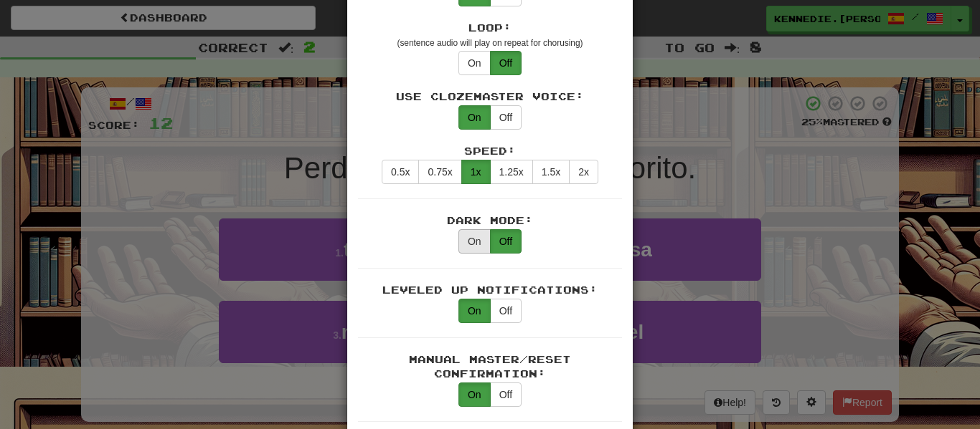 This screenshot has width=980, height=429. What do you see at coordinates (490, 97) in the screenshot?
I see `div: Use Clozemaster Voice:` at bounding box center [490, 97].